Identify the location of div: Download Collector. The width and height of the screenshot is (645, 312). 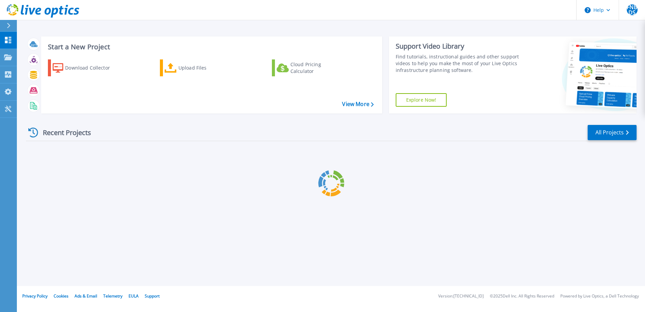
(92, 68).